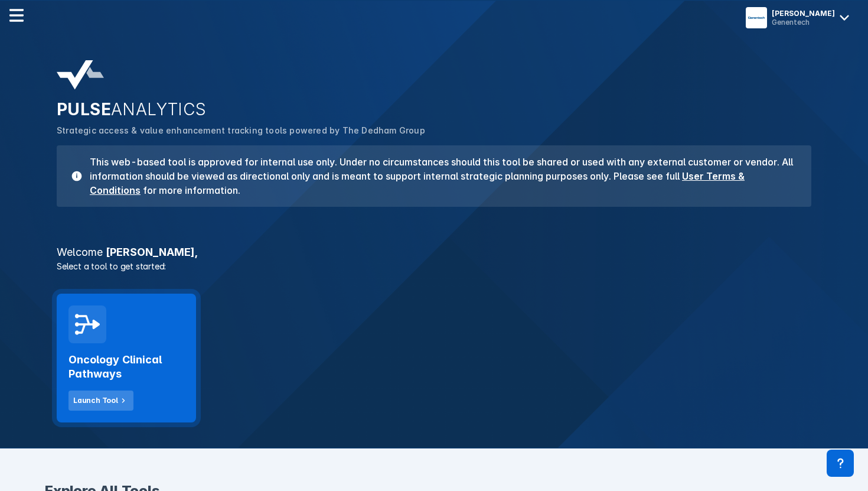  What do you see at coordinates (16, 15) in the screenshot?
I see `img: menu--horizontal.svg` at bounding box center [16, 15].